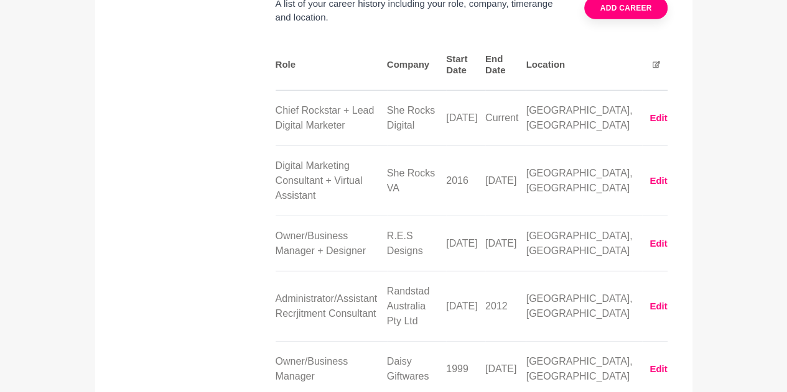 The height and width of the screenshot is (392, 787). What do you see at coordinates (327, 369) in the screenshot?
I see `p: Owner/Business Manager` at bounding box center [327, 369].